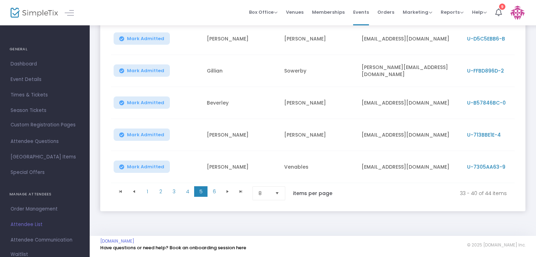 This screenshot has width=536, height=257. What do you see at coordinates (487, 103) in the screenshot?
I see `span: U-B57846BC-0` at bounding box center [487, 103].